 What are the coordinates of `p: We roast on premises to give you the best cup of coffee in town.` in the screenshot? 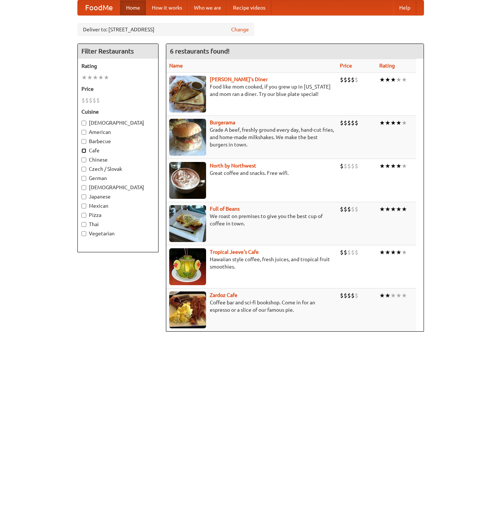 It's located at (252, 220).